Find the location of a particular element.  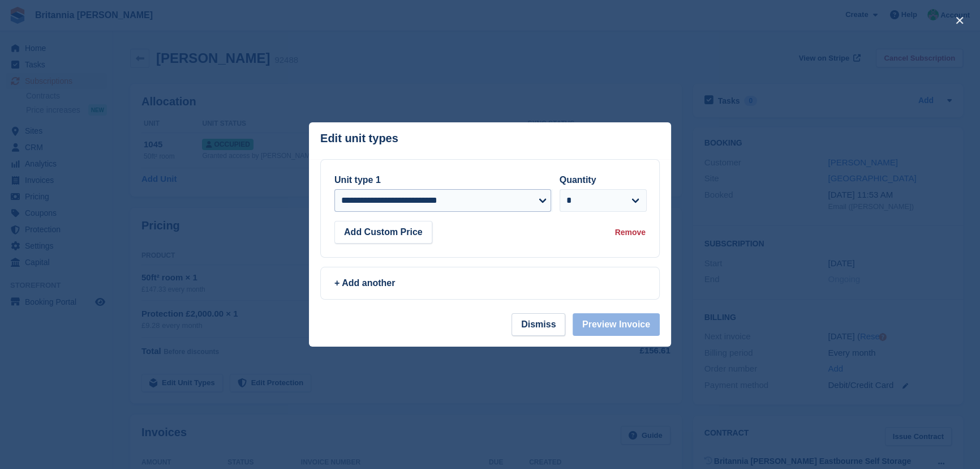

label: Unit type 1 is located at coordinates (358, 179).